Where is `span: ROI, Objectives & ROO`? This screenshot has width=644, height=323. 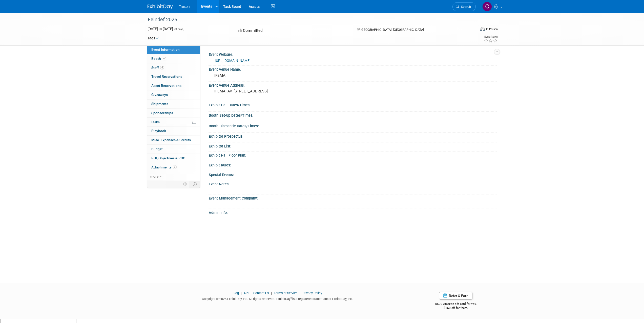 span: ROI, Objectives & ROO is located at coordinates (168, 158).